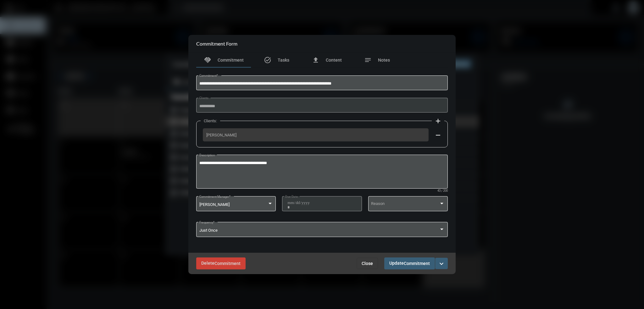 The height and width of the screenshot is (309, 644). What do you see at coordinates (442, 191) in the screenshot?
I see `mat-hint: 43 / 200` at bounding box center [442, 191].